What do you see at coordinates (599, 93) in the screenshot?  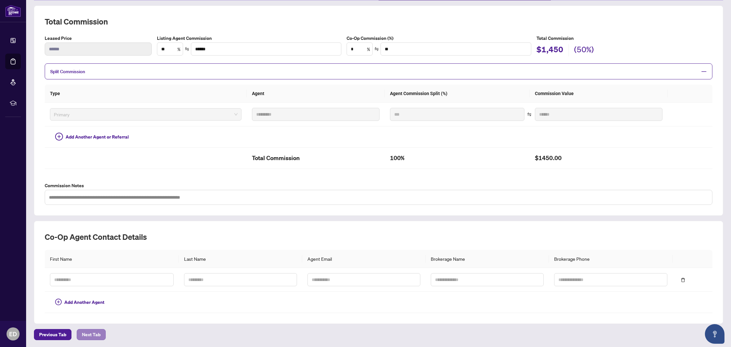 I see `th: Commission Value` at bounding box center [599, 93].